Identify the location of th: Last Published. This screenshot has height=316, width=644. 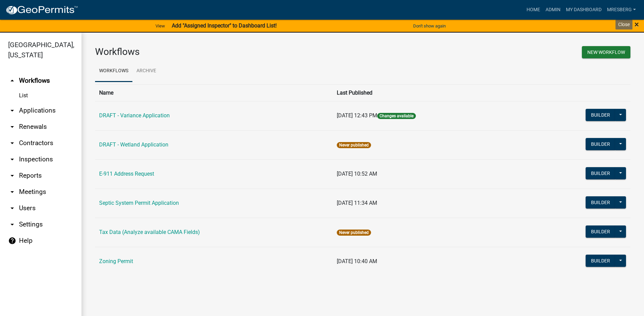
(428, 92).